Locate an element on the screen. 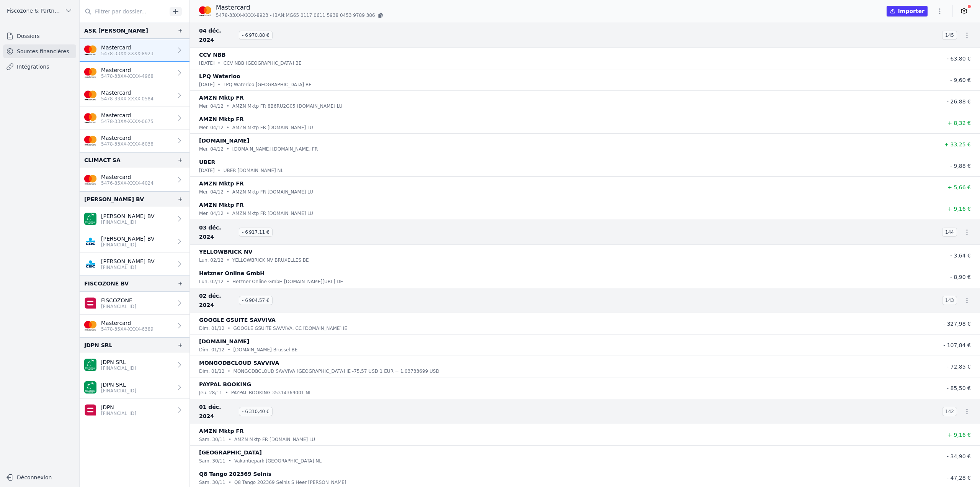 Image resolution: width=980 pixels, height=487 pixels. a: Mastercard 5478-33XX-XXXX-4968 is located at coordinates (134, 73).